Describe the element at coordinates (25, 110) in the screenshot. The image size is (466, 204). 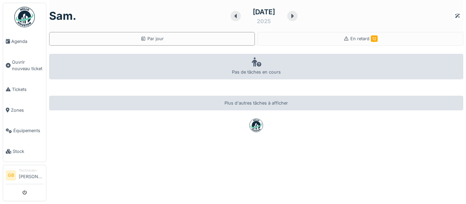
I see `a: Zones` at that location.